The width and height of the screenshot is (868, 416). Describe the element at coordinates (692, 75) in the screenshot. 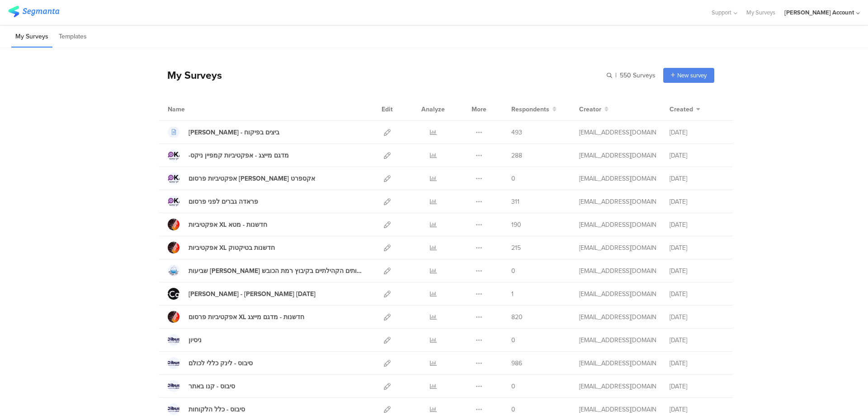

I see `span: New survey` at that location.